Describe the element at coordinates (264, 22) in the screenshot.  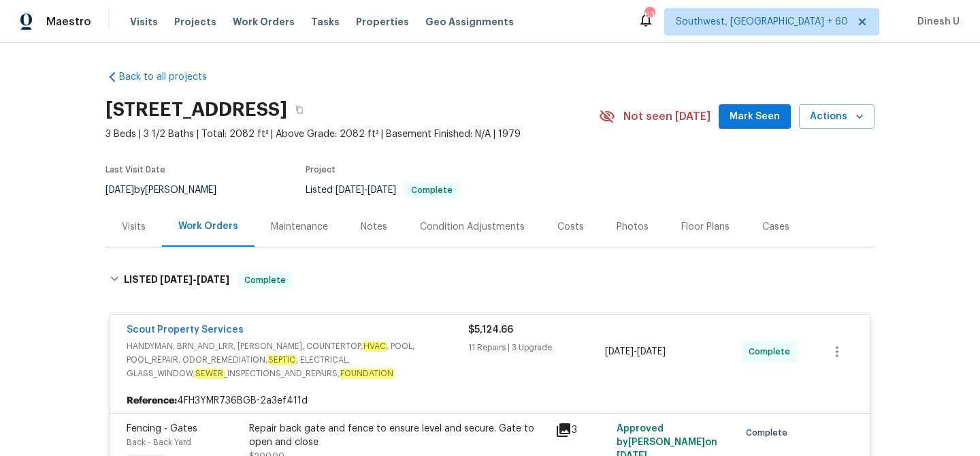
I see `span: Work Orders` at that location.